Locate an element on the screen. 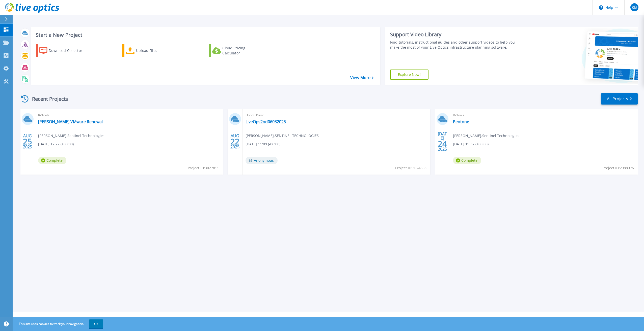 The height and width of the screenshot is (331, 644). span: Project ID: 3027811 is located at coordinates (203, 168).